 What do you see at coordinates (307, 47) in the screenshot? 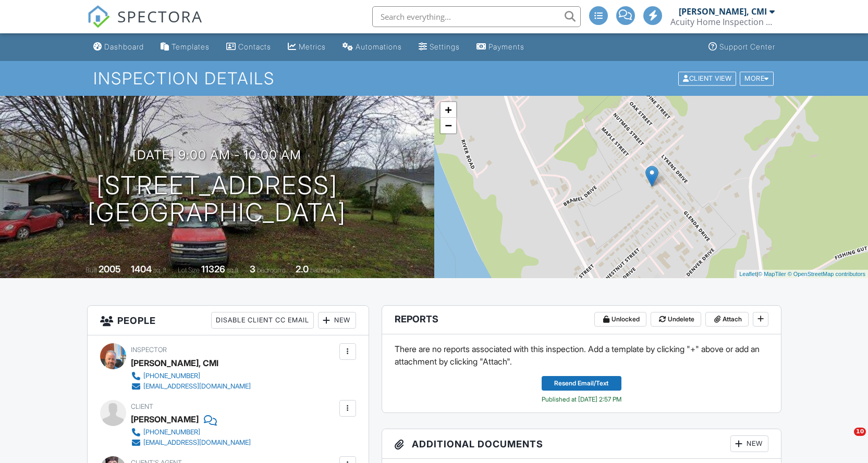
I see `a: Metrics` at bounding box center [307, 47].